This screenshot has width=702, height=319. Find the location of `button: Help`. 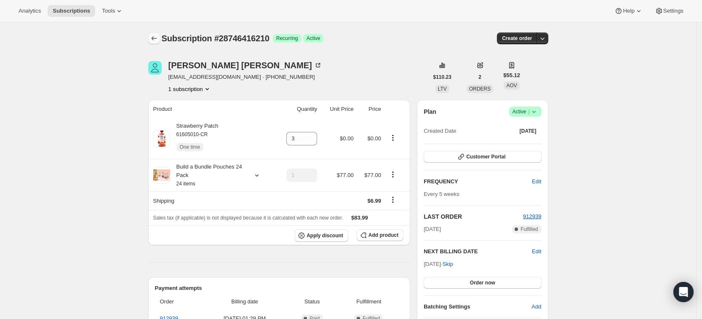

button: Help is located at coordinates (628, 11).